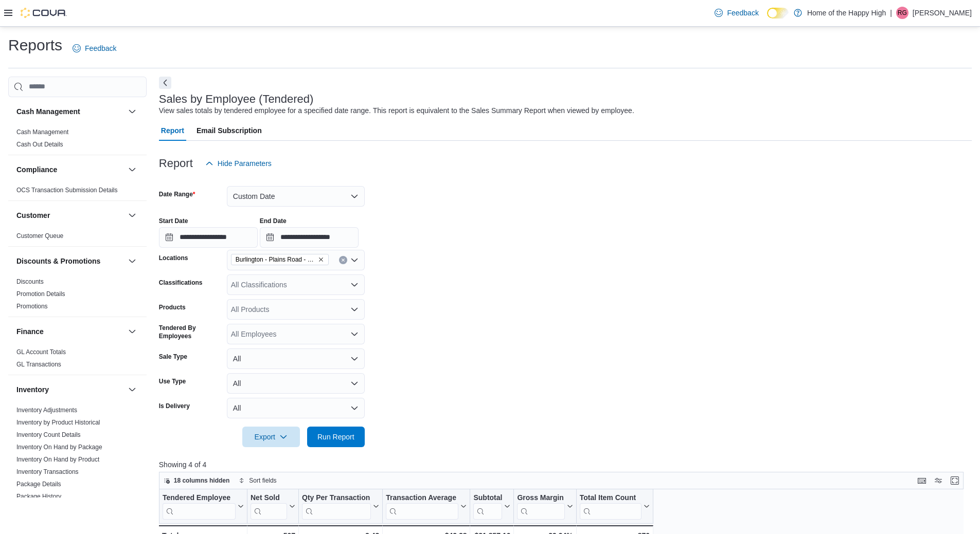 Image resolution: width=980 pixels, height=534 pixels. What do you see at coordinates (165, 83) in the screenshot?
I see `button: Next` at bounding box center [165, 83].